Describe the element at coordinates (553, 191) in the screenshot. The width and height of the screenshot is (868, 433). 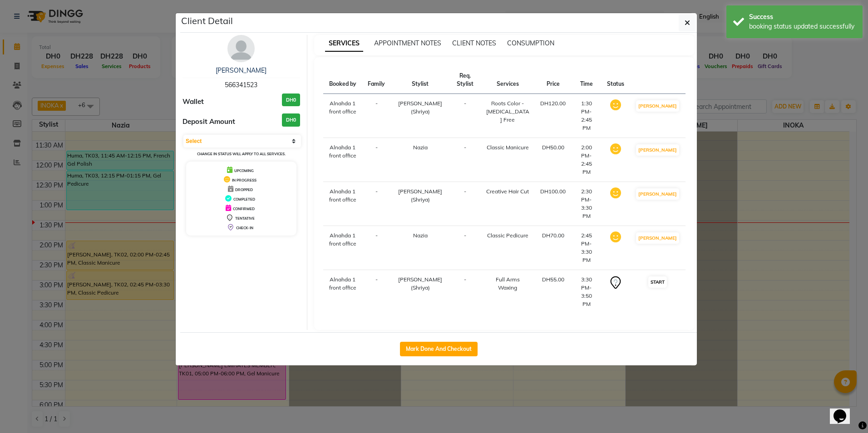
I see `div: DH100.00` at that location.